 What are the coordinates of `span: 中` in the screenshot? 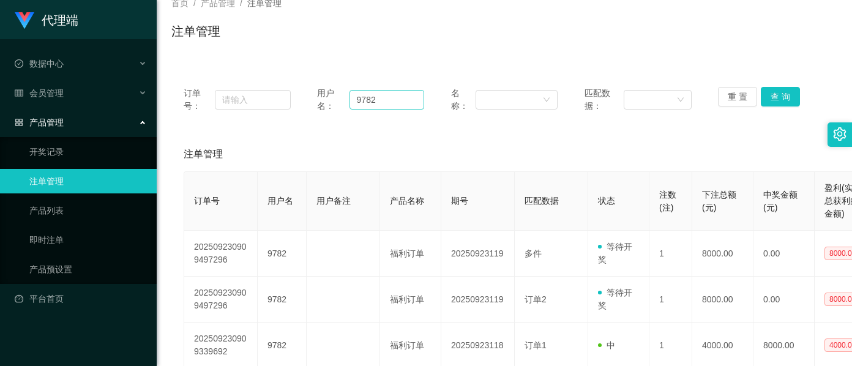 It's located at (606, 345).